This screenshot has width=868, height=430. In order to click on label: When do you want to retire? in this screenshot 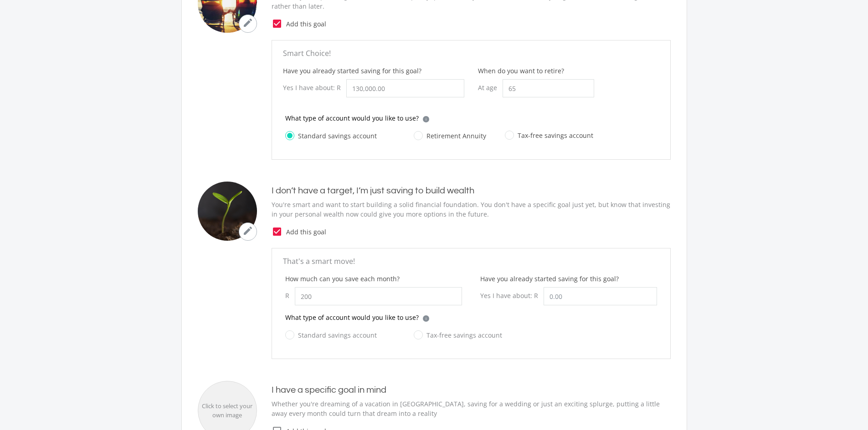, I will do `click(521, 71)`.